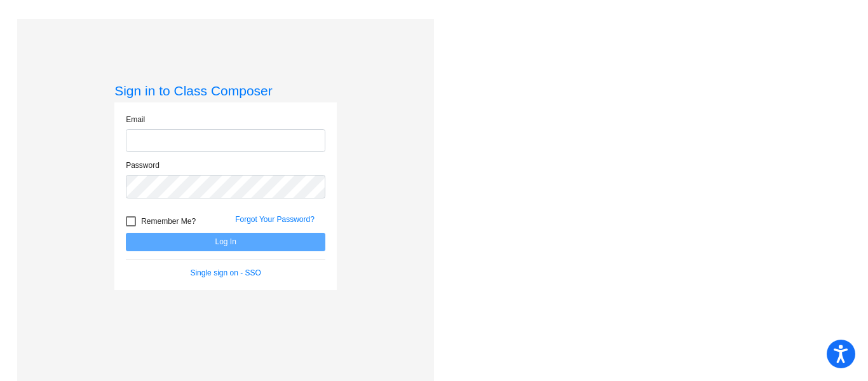  Describe the element at coordinates (225, 90) in the screenshot. I see `h3: Sign in to Class Composer` at that location.